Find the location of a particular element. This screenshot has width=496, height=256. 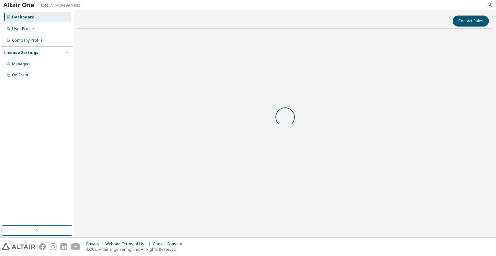

button: Contact Sales is located at coordinates (471, 21).